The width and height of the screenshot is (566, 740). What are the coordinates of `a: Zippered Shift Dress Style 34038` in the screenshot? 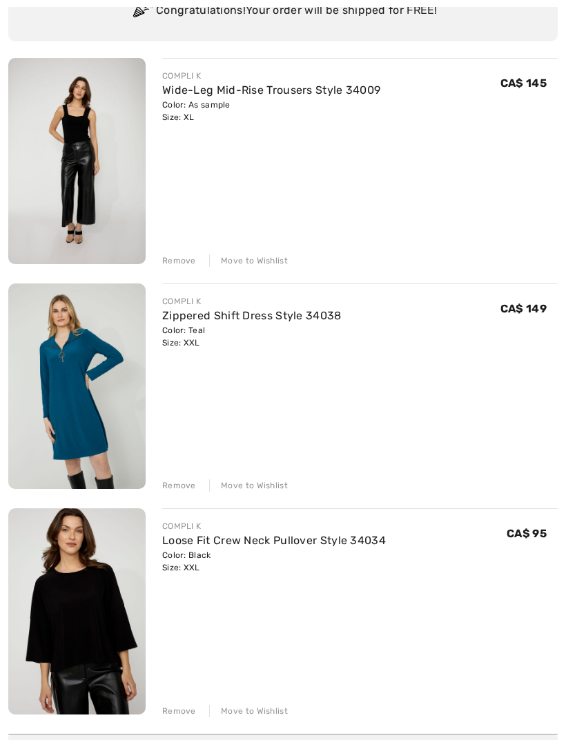 It's located at (252, 315).